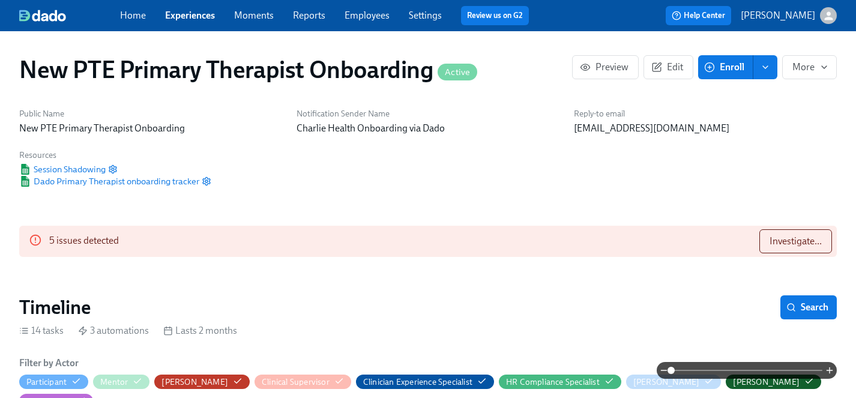 This screenshot has width=856, height=398. What do you see at coordinates (49, 363) in the screenshot?
I see `h6: Filter by Actor` at bounding box center [49, 363].